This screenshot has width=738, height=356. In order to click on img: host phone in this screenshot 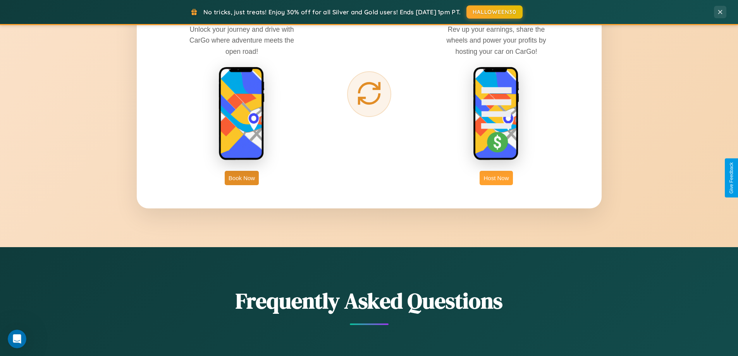, I will do `click(496, 114)`.